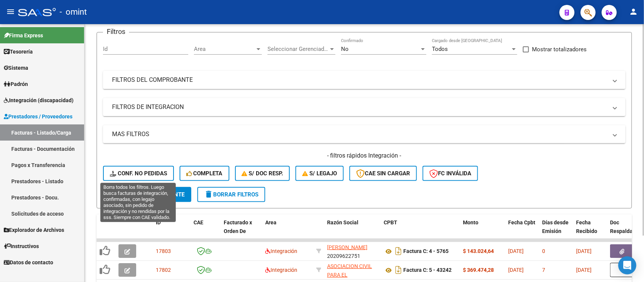 This screenshot has height=282, width=644. I want to click on h3: Filtros, so click(115, 31).